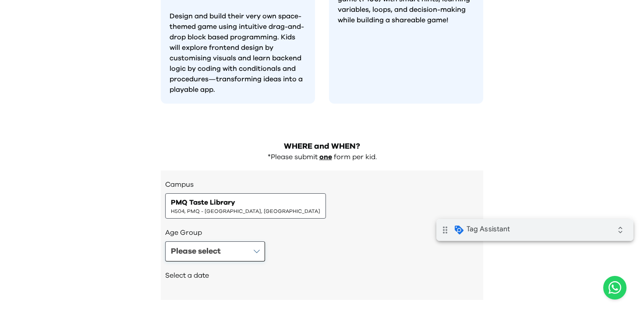 The width and height of the screenshot is (644, 317). What do you see at coordinates (238, 53) in the screenshot?
I see `p: Design and build their very own space-themed game using intuitive drag-and-drop block based progr...` at bounding box center [238, 53].